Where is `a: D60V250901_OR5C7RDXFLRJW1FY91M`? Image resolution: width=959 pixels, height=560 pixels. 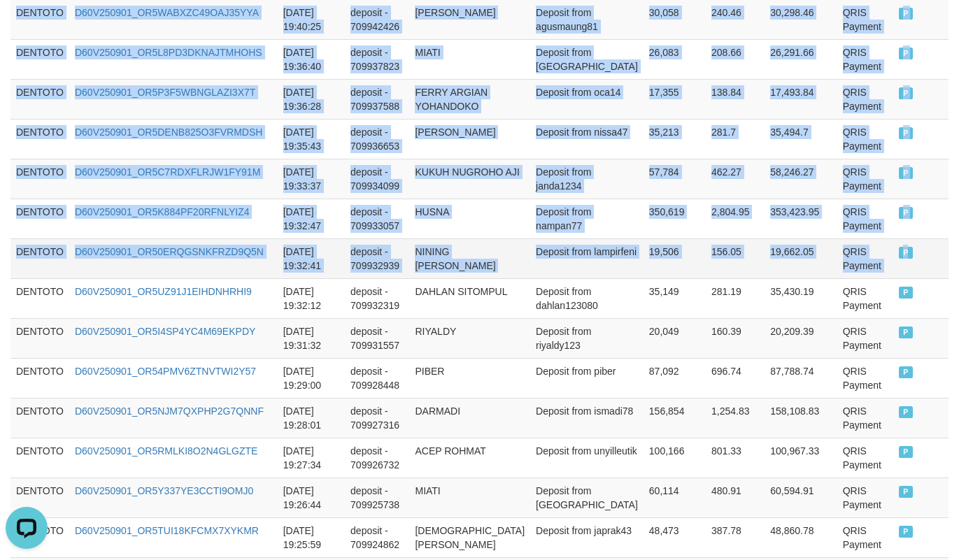 a: D60V250901_OR5C7RDXFLRJW1FY91M is located at coordinates (167, 172).